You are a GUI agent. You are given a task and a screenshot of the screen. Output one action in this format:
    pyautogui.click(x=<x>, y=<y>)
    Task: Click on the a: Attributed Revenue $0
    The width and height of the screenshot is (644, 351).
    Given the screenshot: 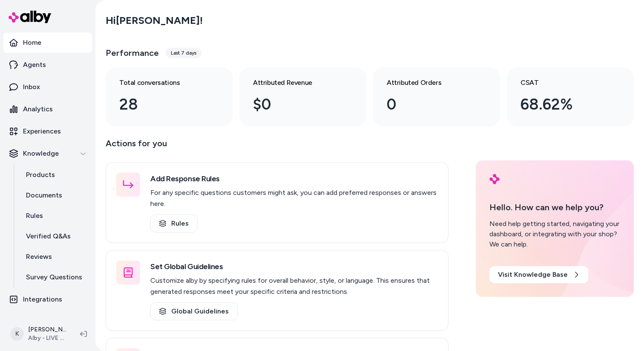 What is the action you would take?
    pyautogui.click(x=303, y=97)
    